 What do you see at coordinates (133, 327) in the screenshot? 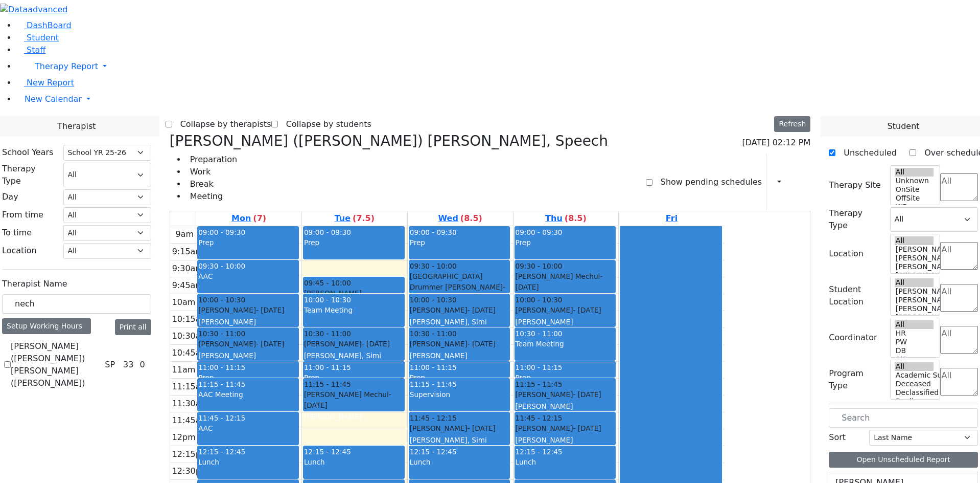
I see `button: Print all` at bounding box center [133, 327].